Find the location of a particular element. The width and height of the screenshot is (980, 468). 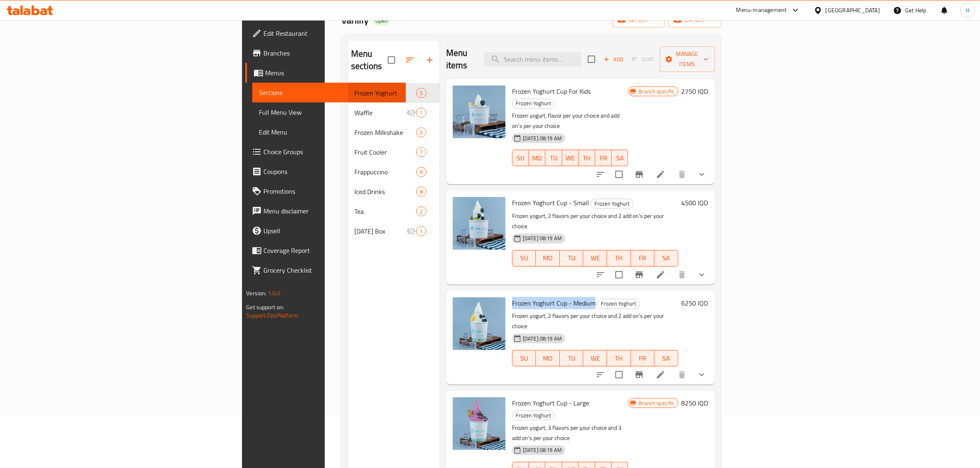

button: delete is located at coordinates (682, 375).